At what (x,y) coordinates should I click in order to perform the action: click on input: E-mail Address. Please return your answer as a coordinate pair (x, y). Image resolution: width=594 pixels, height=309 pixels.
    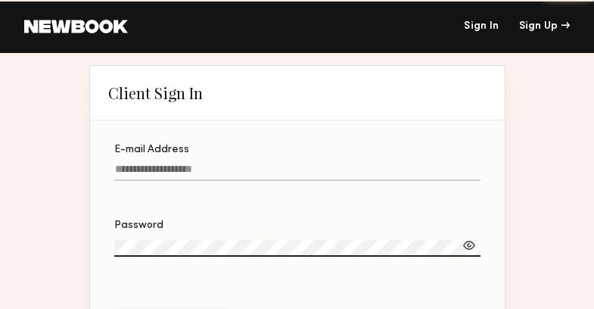
    Looking at the image, I should click on (297, 172).